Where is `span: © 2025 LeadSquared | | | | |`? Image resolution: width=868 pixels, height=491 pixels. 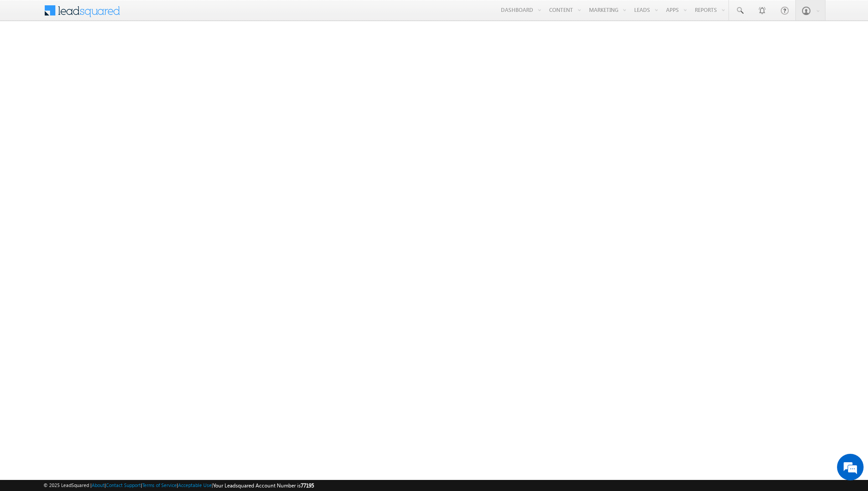
span: © 2025 LeadSquared | | | | | is located at coordinates (178, 485).